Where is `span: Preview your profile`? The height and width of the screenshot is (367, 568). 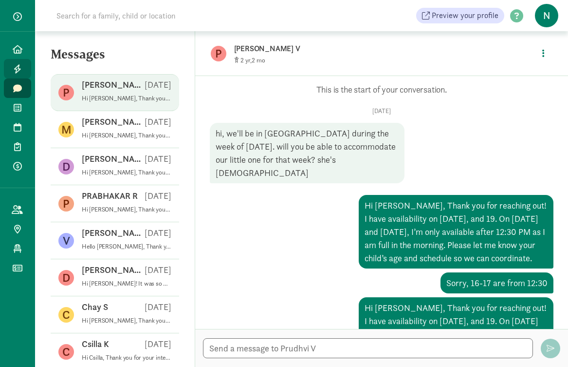
span: Preview your profile is located at coordinates (465, 16).